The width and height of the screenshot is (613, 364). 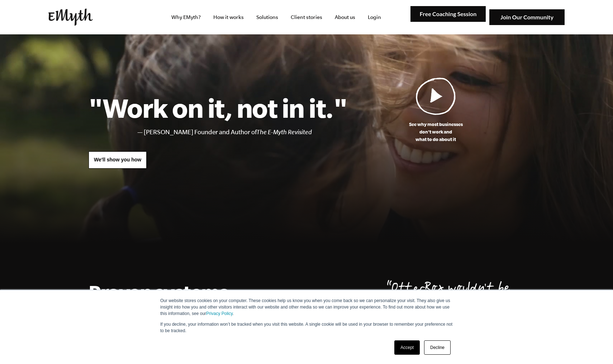 What do you see at coordinates (435, 110) in the screenshot?
I see `a: See why most businessesdon't work andwhat to do about it` at bounding box center [435, 110].